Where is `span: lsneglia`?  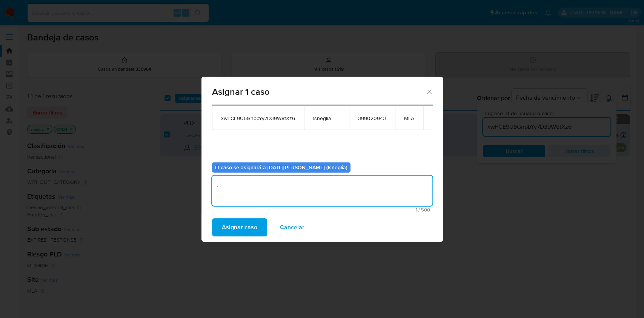 span: lsneglia is located at coordinates (326, 118).